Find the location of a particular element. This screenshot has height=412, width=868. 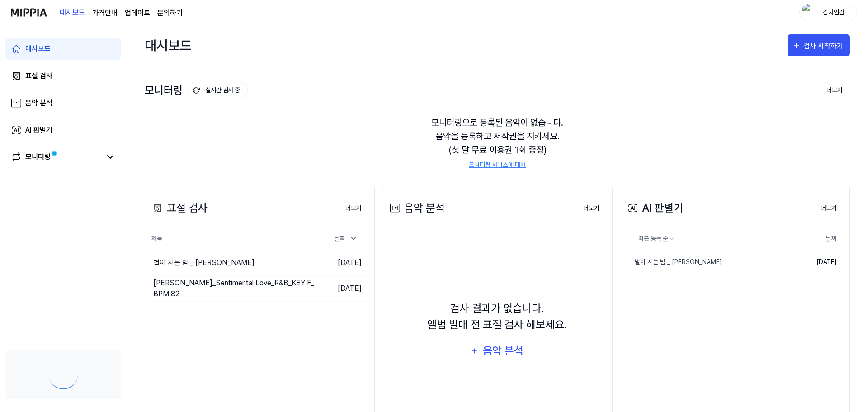

div: 날짜 is located at coordinates (346, 239).